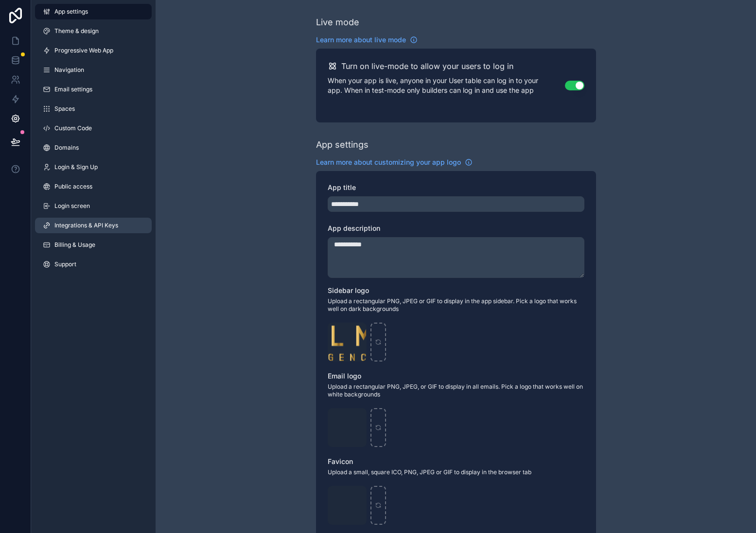 This screenshot has height=533, width=756. I want to click on span: Sidebar logo, so click(348, 290).